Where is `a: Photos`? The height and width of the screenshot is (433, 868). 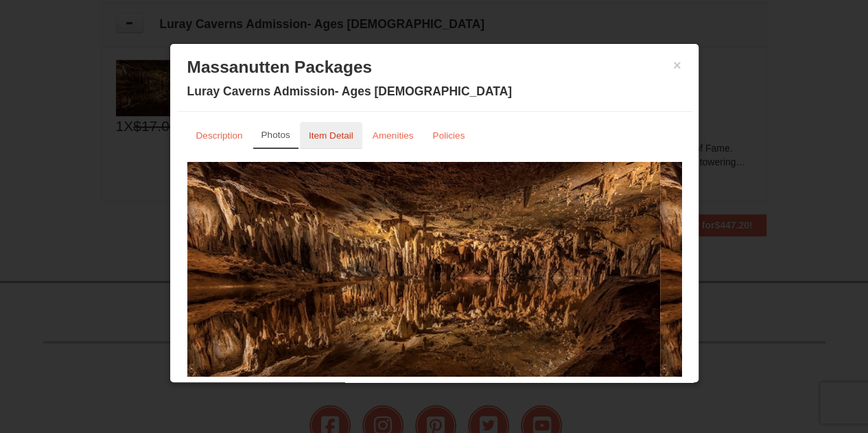 a: Photos is located at coordinates (276, 135).